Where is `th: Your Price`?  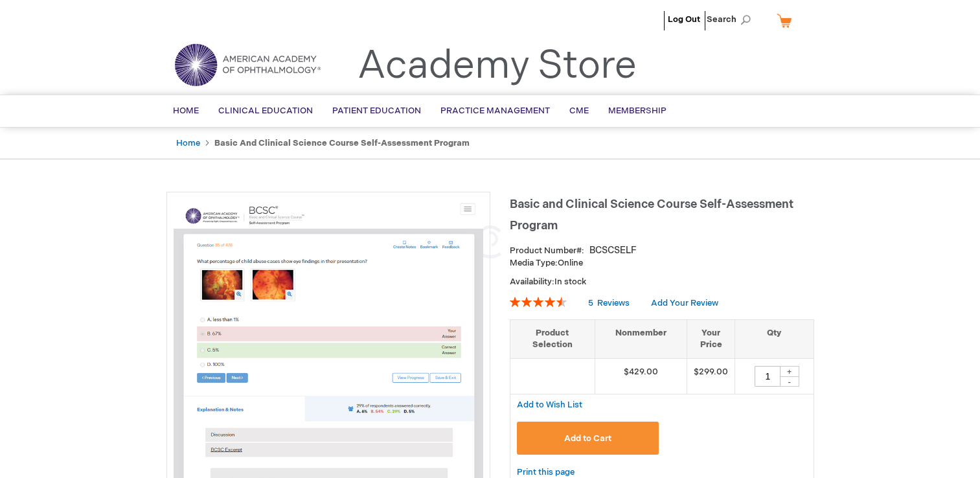 th: Your Price is located at coordinates (711, 339).